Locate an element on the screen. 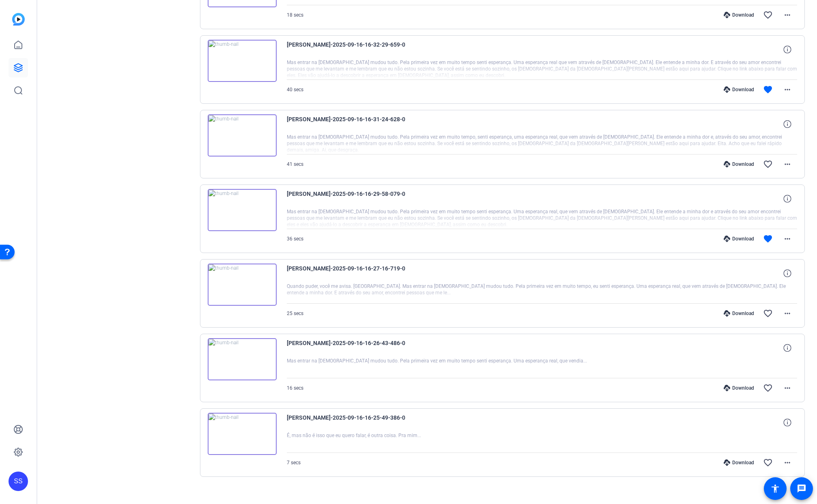 This screenshot has width=817, height=504. mat-icon: message is located at coordinates (802, 489).